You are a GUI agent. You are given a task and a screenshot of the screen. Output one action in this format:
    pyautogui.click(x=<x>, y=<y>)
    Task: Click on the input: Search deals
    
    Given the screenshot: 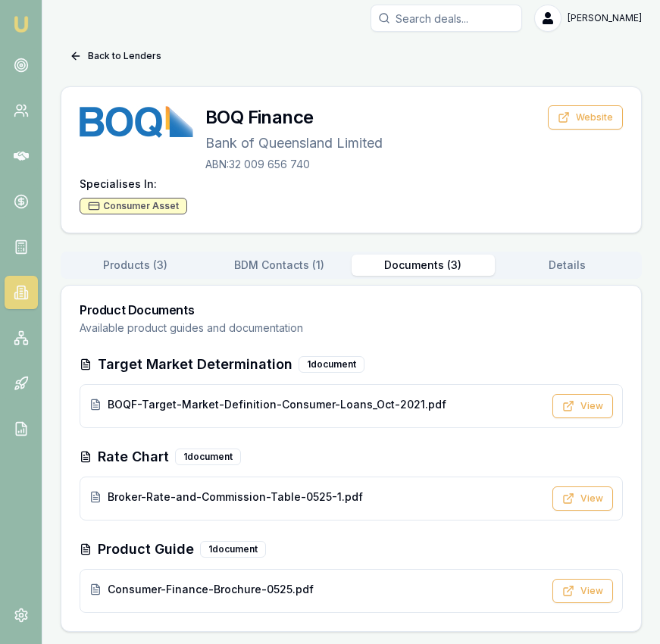 What is the action you would take?
    pyautogui.click(x=447, y=18)
    